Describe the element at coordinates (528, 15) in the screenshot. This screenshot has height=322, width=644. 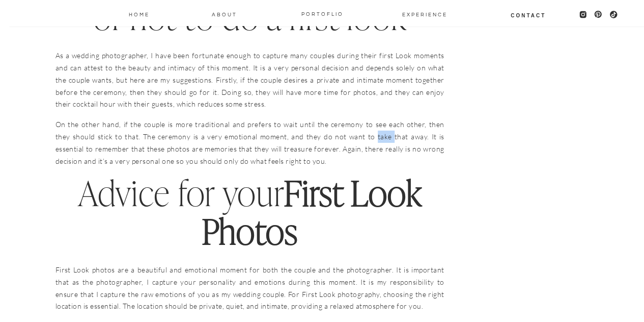
I see `nav: Contact` at that location.